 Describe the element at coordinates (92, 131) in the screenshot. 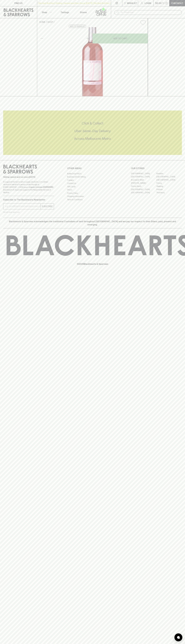

I see `h5: Uber Same-Day Delivery` at that location.